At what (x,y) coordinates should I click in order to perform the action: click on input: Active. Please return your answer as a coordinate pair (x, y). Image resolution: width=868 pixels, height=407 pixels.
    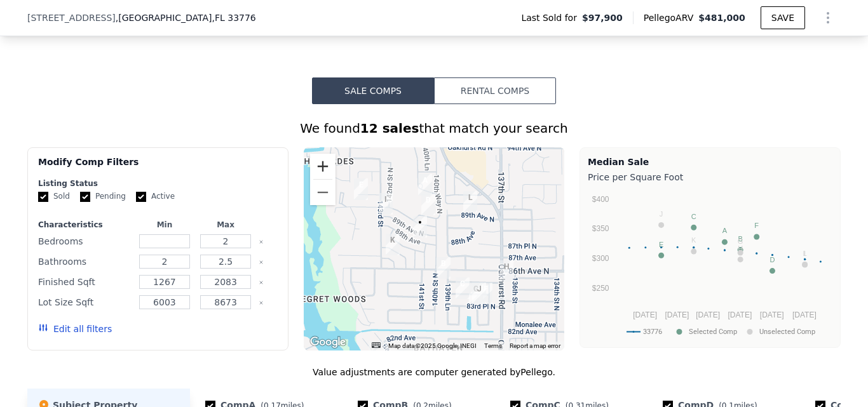
    Looking at the image, I should click on (141, 197).